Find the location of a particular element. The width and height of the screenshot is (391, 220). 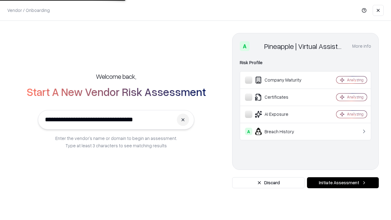

p: Enter the vendor’s name or domain to begin an assessment. Type at least 3 characters to see match... is located at coordinates (116, 142).